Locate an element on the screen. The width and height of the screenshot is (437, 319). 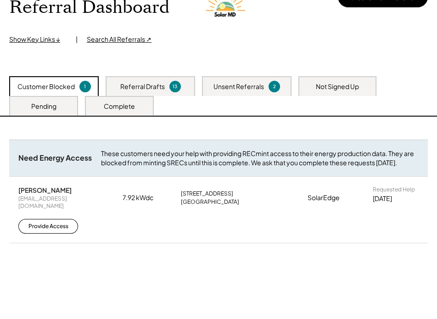
div: 13 is located at coordinates (175, 86).